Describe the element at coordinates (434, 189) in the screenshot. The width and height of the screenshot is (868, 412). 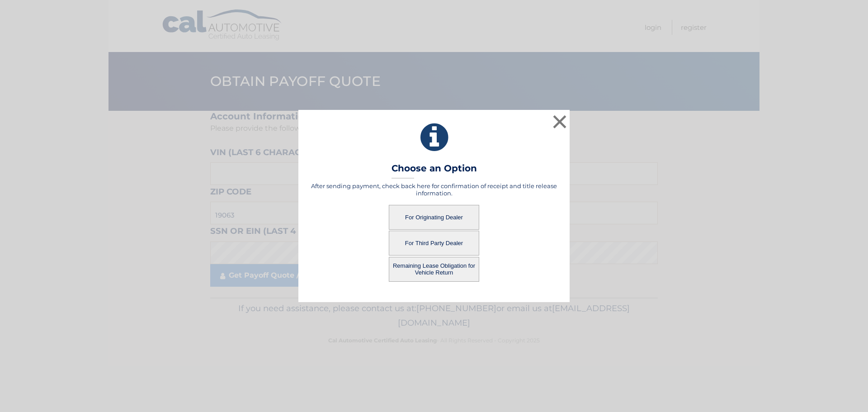
I see `h5: After sending payment, check back here for confirmation of receipt and title release information.` at that location.